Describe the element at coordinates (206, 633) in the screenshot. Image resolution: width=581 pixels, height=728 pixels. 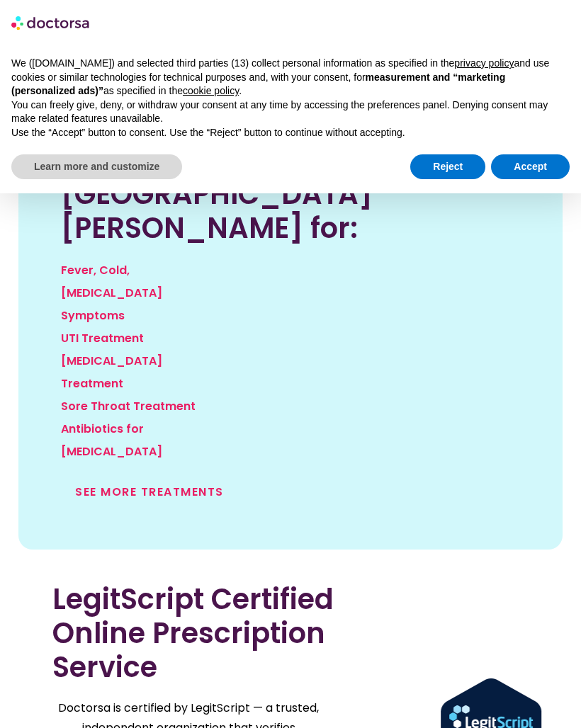
I see `h2: LegitScript Certified Online Prescription Service` at that location.